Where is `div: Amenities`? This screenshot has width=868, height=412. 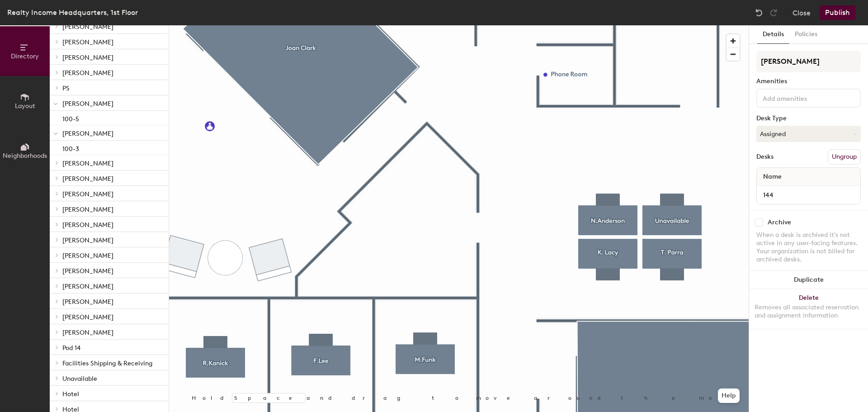
div: Amenities is located at coordinates (808, 81).